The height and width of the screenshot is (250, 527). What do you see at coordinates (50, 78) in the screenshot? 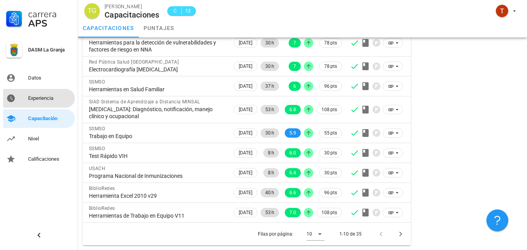
I see `div: Datos` at bounding box center [50, 78].